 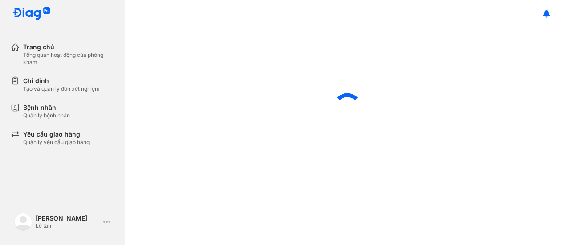 I want to click on div: Lễ tân, so click(x=68, y=226).